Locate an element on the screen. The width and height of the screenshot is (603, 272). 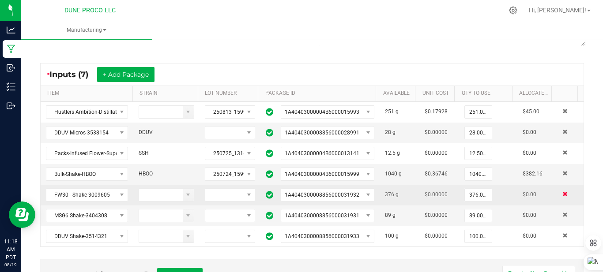
a: Manufacturing is located at coordinates (86, 30).